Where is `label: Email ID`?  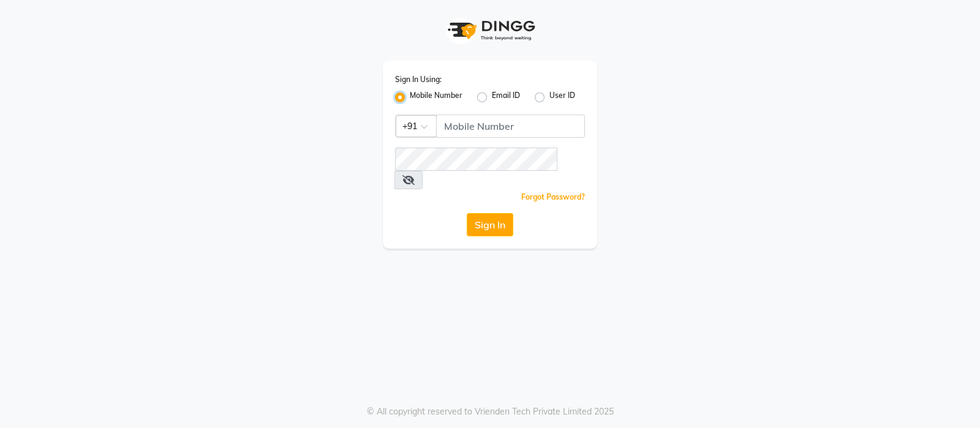
label: Email ID is located at coordinates (506, 98).